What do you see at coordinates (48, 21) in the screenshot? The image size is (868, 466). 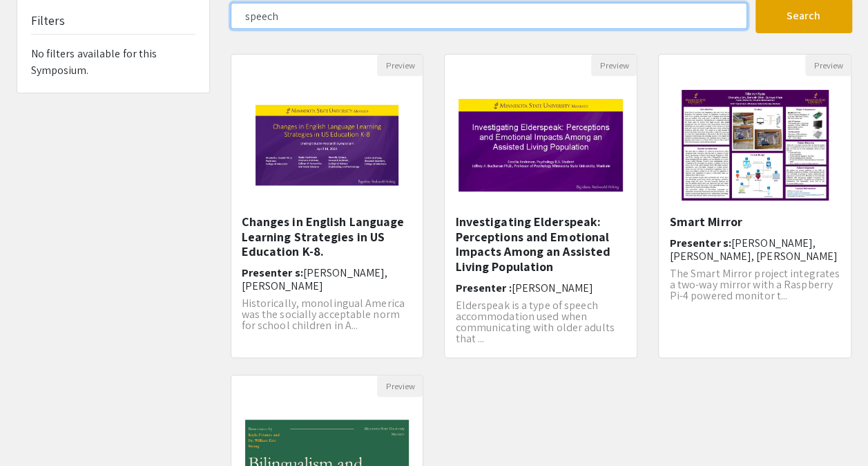 I see `h5: Filters` at bounding box center [48, 21].